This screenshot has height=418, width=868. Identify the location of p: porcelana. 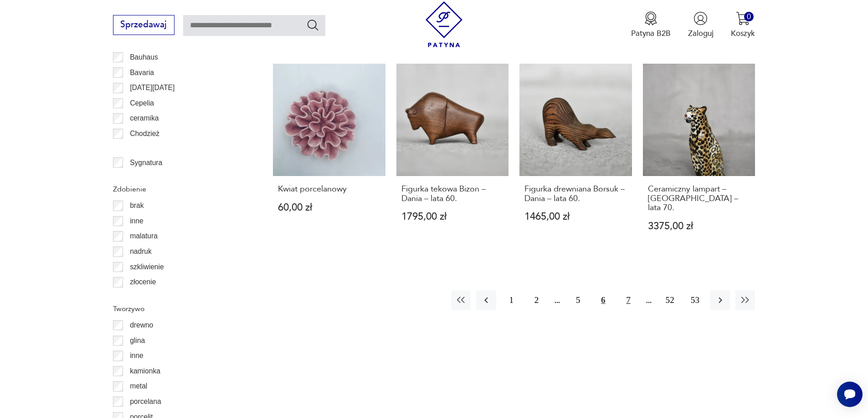
(146, 402).